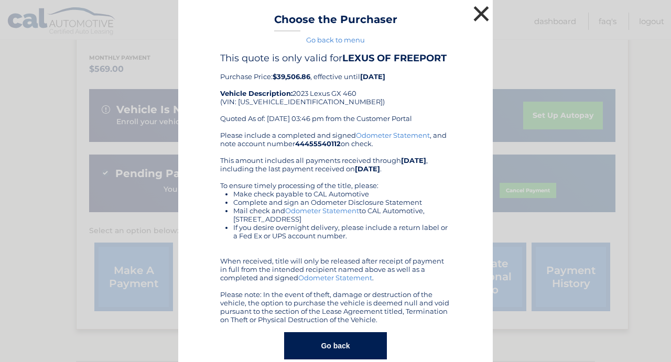  Describe the element at coordinates (335, 58) in the screenshot. I see `h4: This quote is only valid for` at that location.